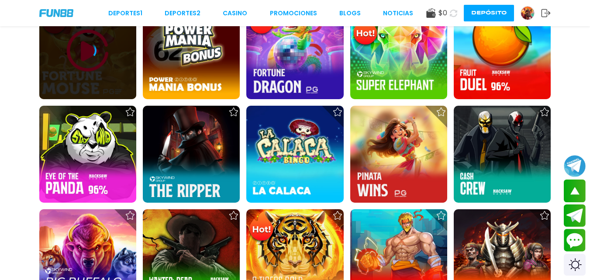 This screenshot has width=590, height=280. What do you see at coordinates (350, 13) in the screenshot?
I see `a: BLOGS` at bounding box center [350, 13].